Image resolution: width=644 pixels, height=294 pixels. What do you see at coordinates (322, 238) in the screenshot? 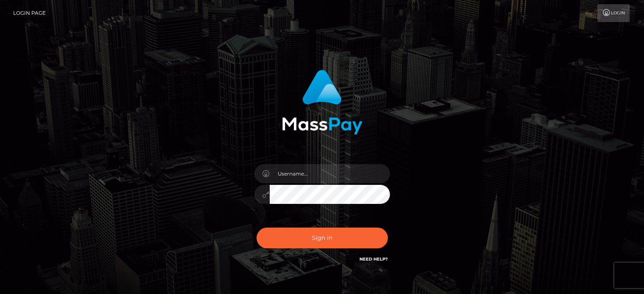
I see `button: Sign in` at bounding box center [322, 238].